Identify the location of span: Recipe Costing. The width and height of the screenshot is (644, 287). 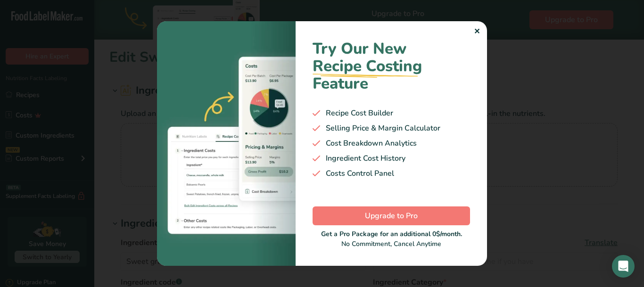
(367, 66).